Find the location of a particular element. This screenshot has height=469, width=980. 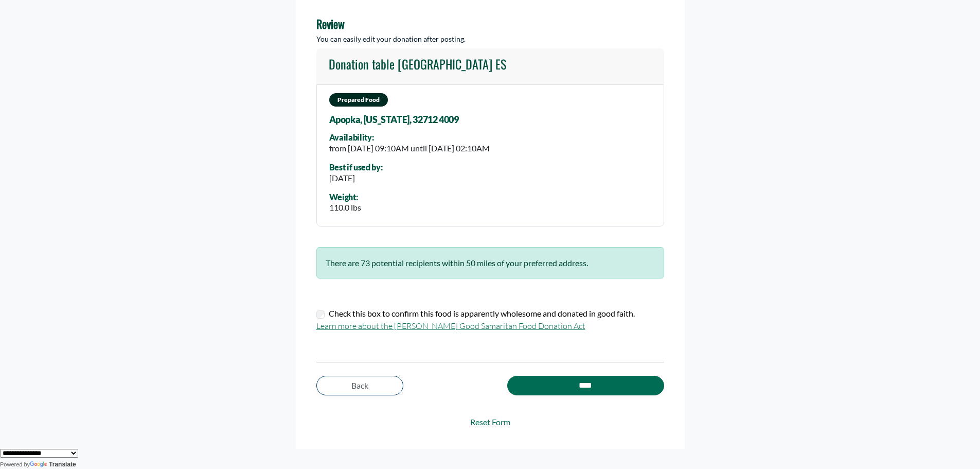

h5: You can easily edit your donation after posting. is located at coordinates (491, 39).